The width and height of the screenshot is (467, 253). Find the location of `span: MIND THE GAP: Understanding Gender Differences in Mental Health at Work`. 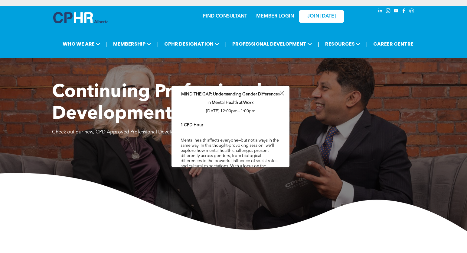

span: MIND THE GAP: Understanding Gender Differences in Mental Health at Work is located at coordinates (230, 99).